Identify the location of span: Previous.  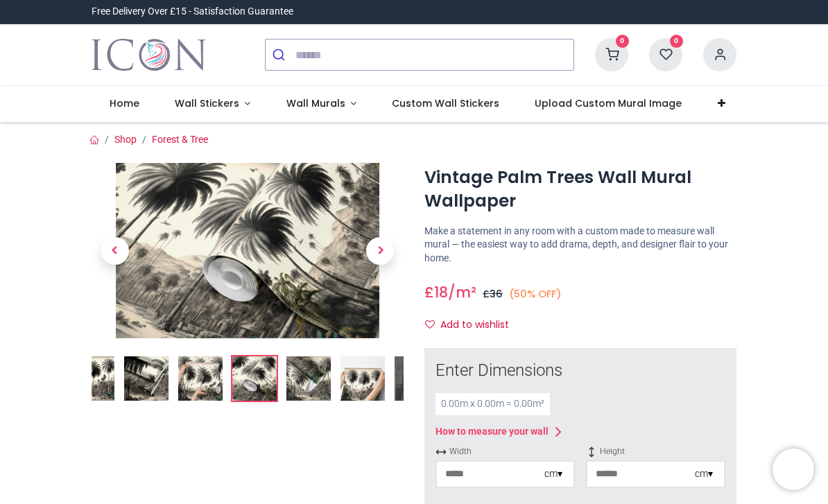
(115, 251).